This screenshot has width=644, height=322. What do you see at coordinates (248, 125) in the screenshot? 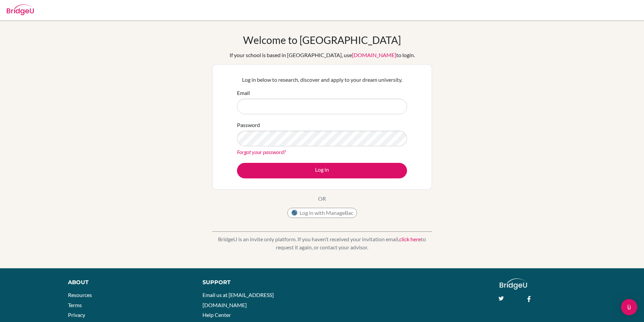
I see `label: Password` at bounding box center [248, 125].